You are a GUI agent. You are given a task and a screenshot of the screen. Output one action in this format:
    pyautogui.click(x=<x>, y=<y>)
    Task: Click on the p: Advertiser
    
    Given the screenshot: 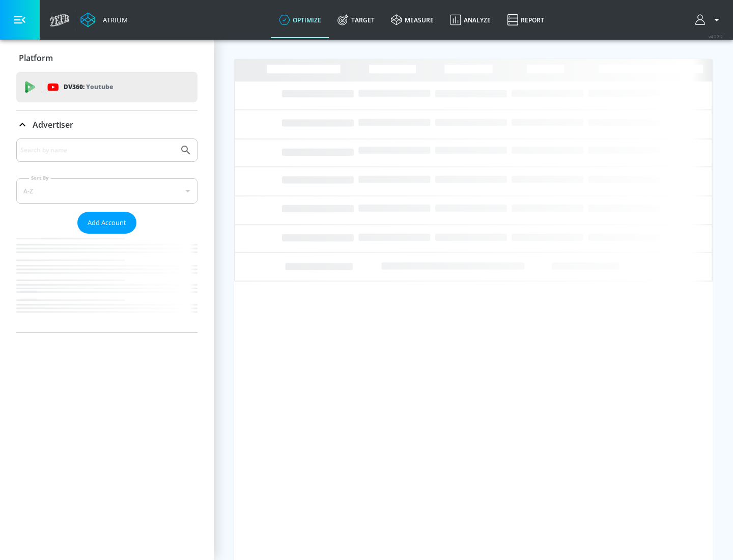 What is the action you would take?
    pyautogui.click(x=53, y=125)
    